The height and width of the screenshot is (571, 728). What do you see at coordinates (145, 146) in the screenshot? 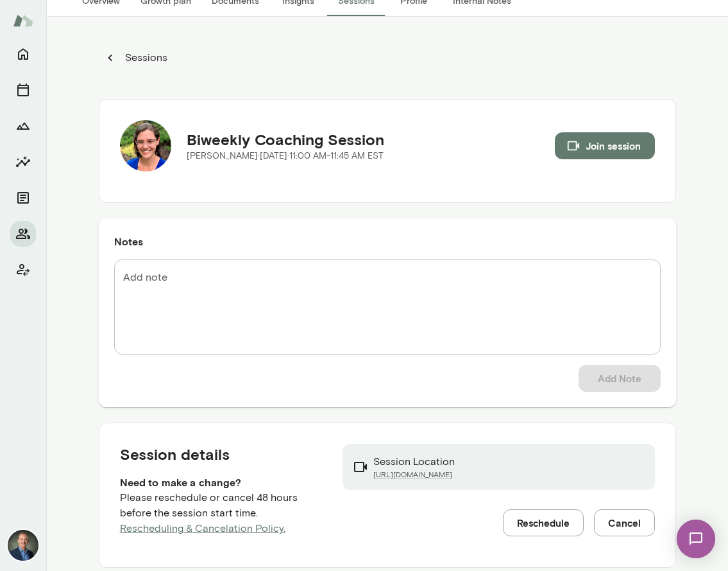
I see `img: Annie McKenna` at bounding box center [145, 146].